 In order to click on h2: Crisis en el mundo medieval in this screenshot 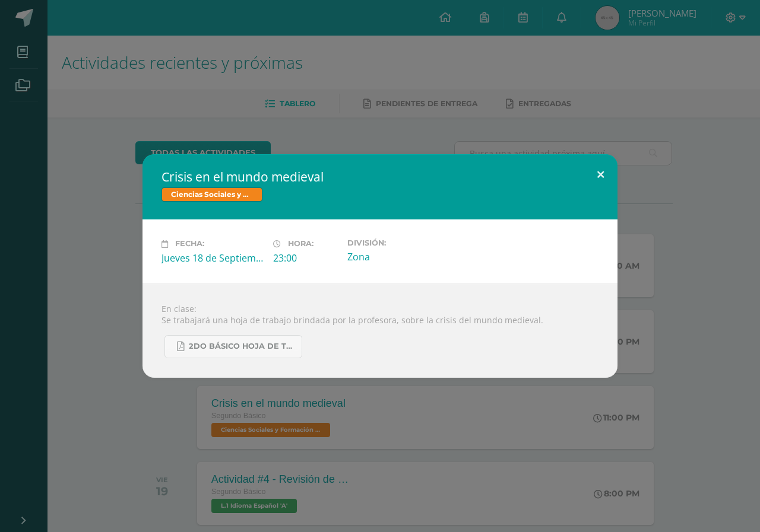, I will do `click(380, 176)`.